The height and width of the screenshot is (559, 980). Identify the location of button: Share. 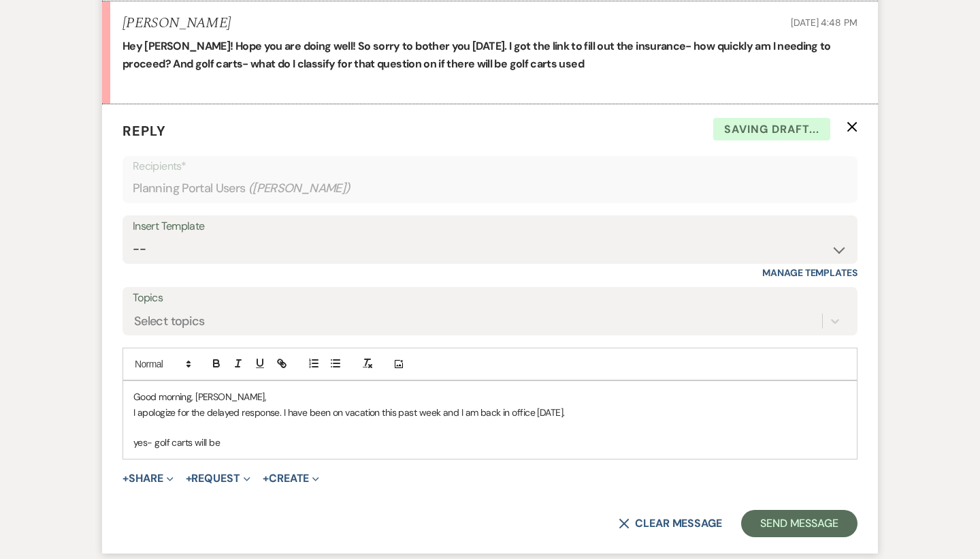
(147, 478).